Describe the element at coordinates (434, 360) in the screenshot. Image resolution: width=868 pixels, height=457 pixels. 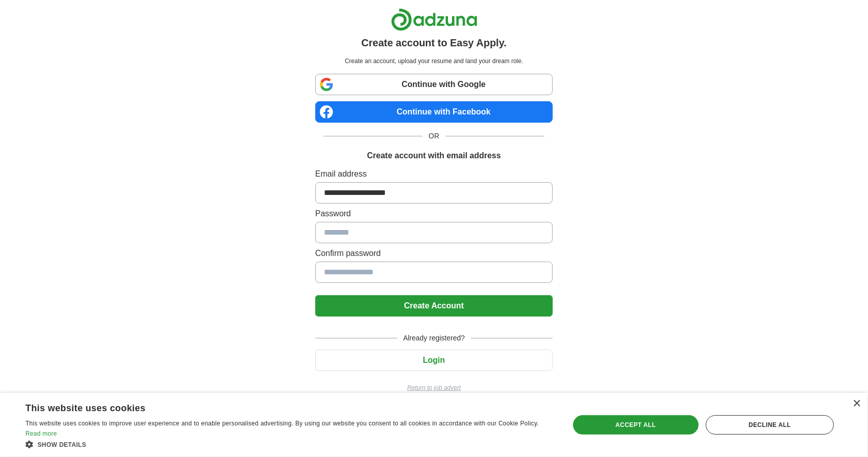
I see `a: Login` at that location.